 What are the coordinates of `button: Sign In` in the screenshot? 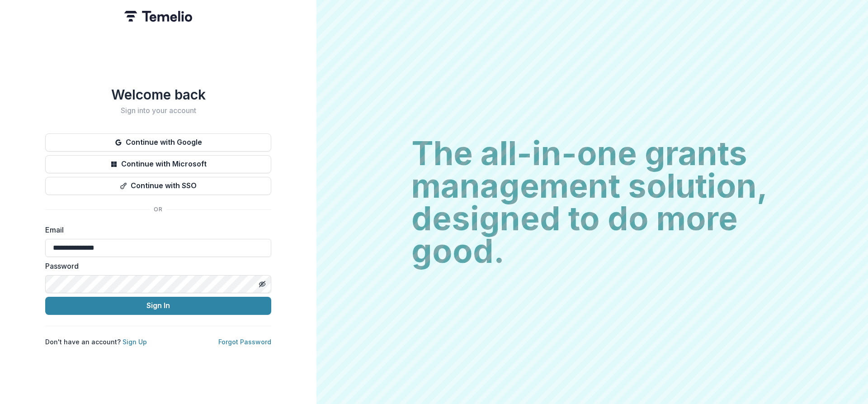 It's located at (158, 306).